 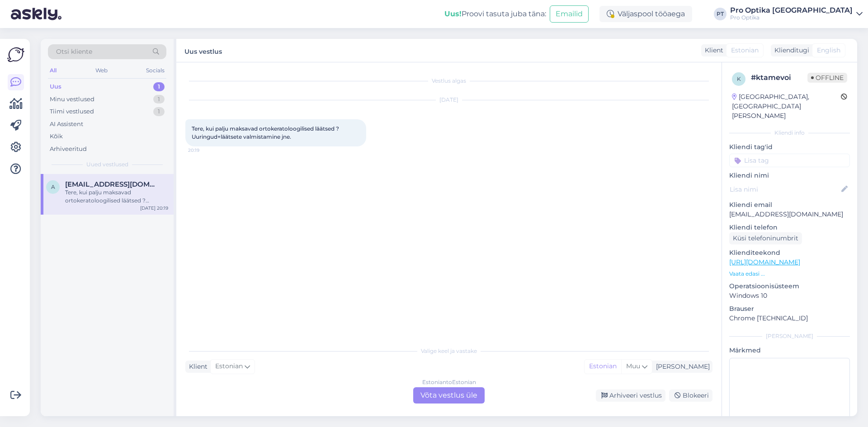 I want to click on p: Kliendi tag'id, so click(x=789, y=147).